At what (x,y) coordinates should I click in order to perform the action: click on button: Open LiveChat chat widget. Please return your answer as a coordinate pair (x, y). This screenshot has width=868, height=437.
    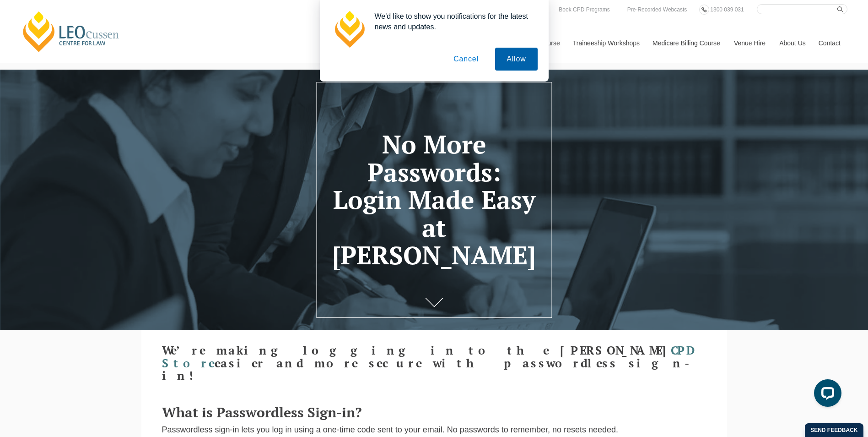
    Looking at the image, I should click on (21, 17).